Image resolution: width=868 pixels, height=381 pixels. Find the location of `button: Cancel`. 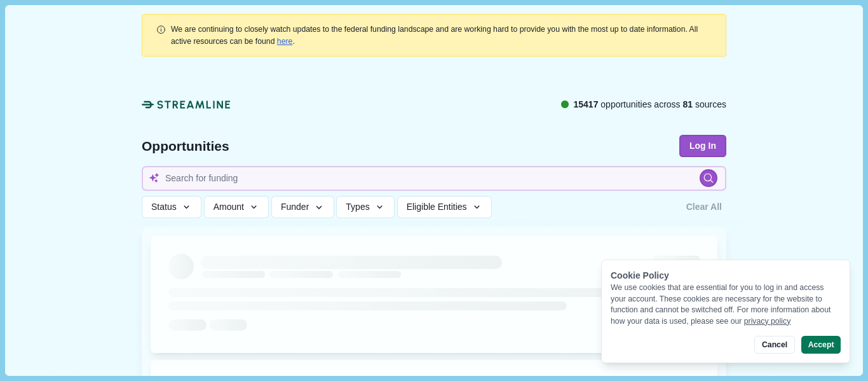

button: Cancel is located at coordinates (774, 345).